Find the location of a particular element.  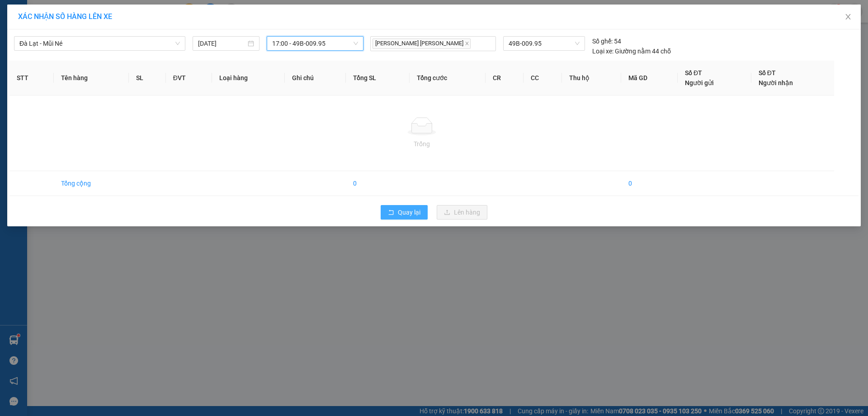

button: uploadLên hàng is located at coordinates (462, 212).